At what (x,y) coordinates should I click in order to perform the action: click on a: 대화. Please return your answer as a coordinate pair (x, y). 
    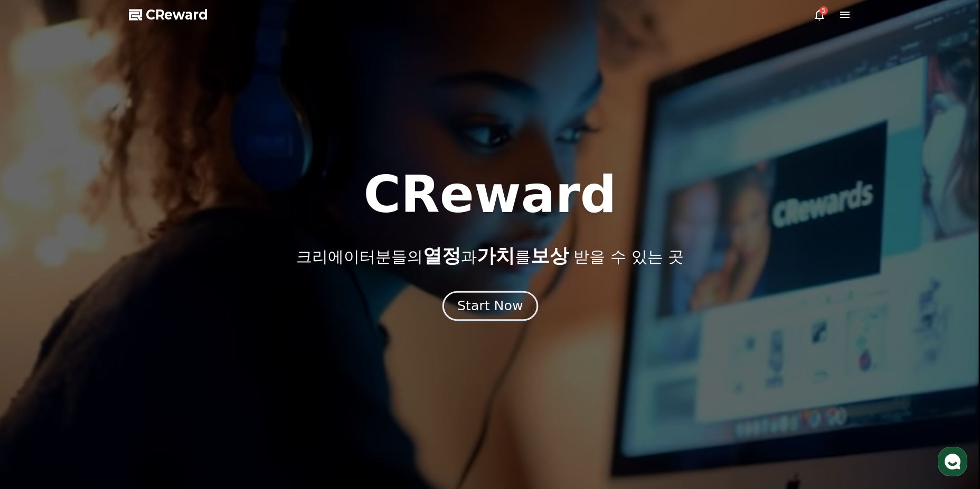
    Looking at the image, I should click on (103, 348).